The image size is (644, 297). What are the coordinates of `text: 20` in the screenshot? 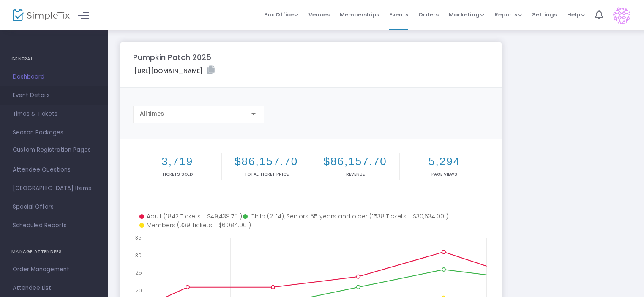 It's located at (139, 290).